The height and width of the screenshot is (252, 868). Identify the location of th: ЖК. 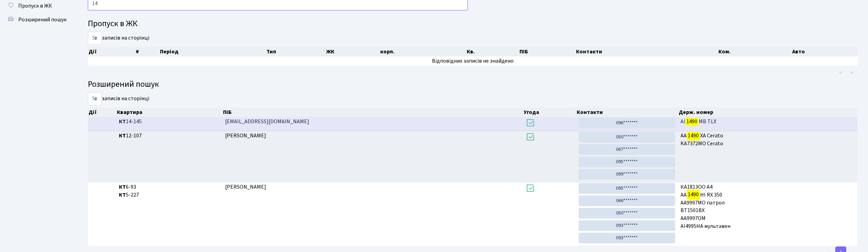
(353, 52).